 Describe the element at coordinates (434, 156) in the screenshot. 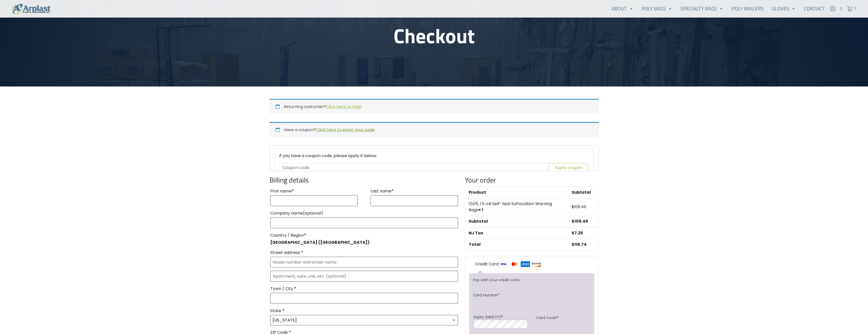

I see `p: If you have a coupon code, please apply it below.` at that location.